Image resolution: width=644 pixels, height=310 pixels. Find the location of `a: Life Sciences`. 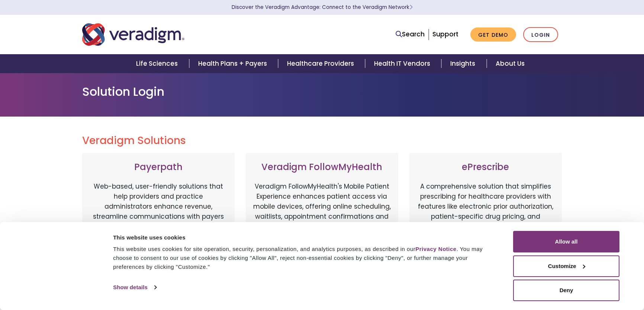

a: Life Sciences is located at coordinates (158, 63).